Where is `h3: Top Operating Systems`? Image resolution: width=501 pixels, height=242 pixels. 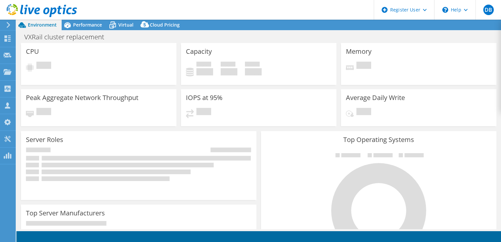
h3: Top Operating Systems is located at coordinates (379, 140).